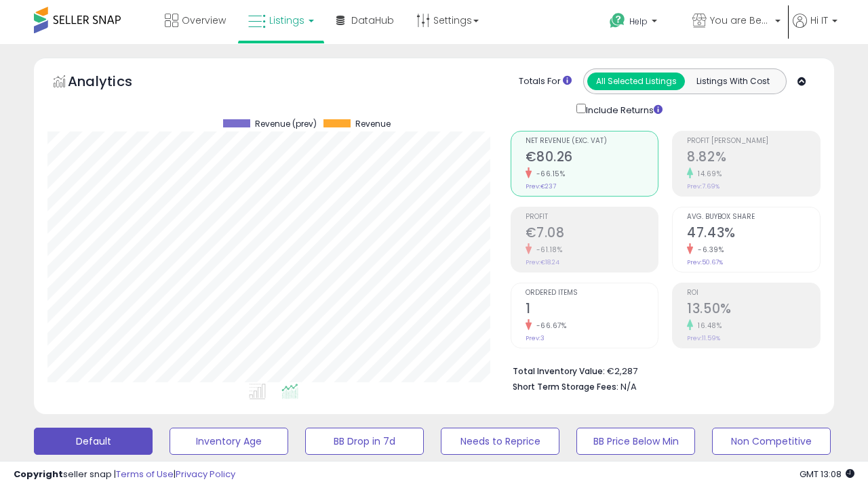 The width and height of the screenshot is (868, 488). What do you see at coordinates (549, 174) in the screenshot?
I see `small: -66.15%` at bounding box center [549, 174].